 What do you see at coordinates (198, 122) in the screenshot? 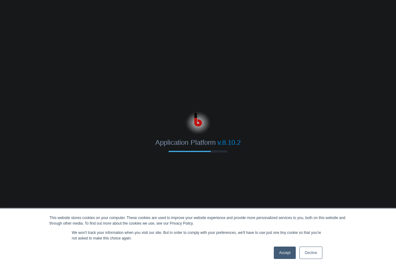
I see `img: Bitss-Techniques-Logo-80x80-1.png` at bounding box center [198, 122].